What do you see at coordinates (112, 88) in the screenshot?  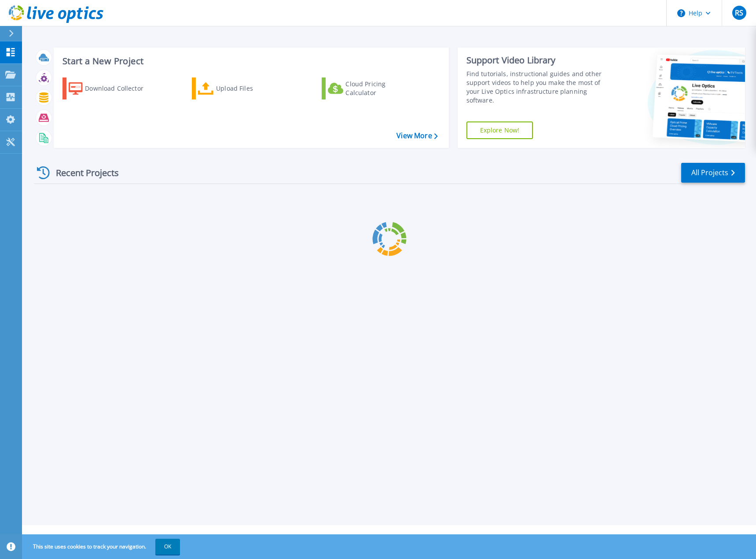 I see `a: Download Collector` at bounding box center [112, 88].